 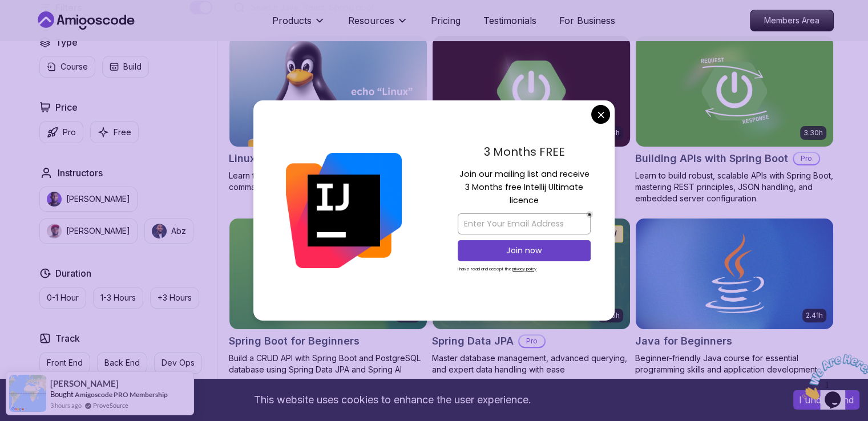 I want to click on p: Dev Ops, so click(x=178, y=363).